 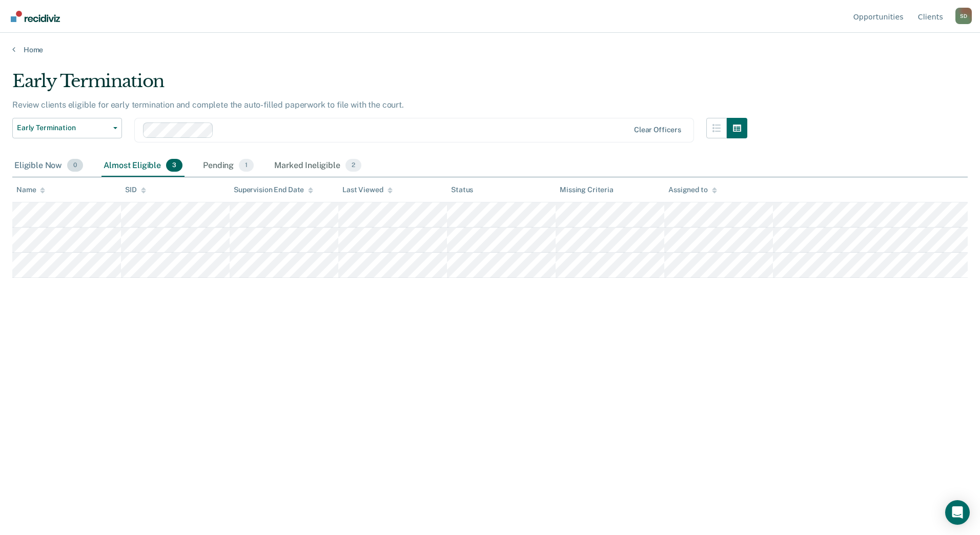 I want to click on div: Name, so click(x=31, y=190).